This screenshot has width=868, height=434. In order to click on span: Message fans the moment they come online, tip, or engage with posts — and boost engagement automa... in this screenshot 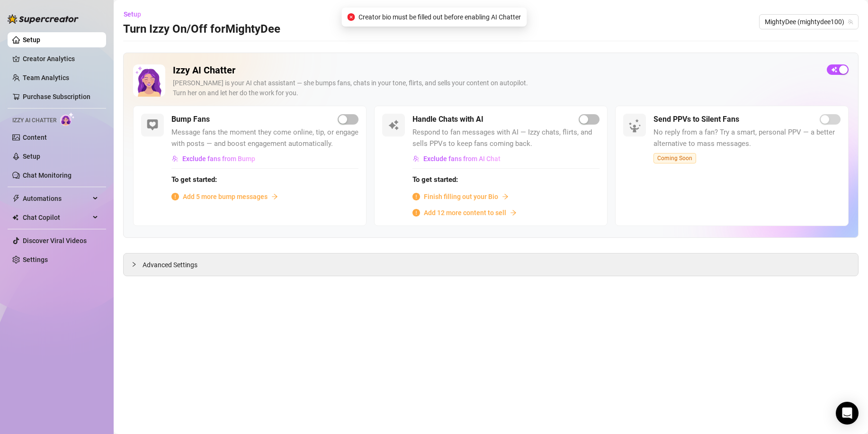, I will do `click(265, 138)`.